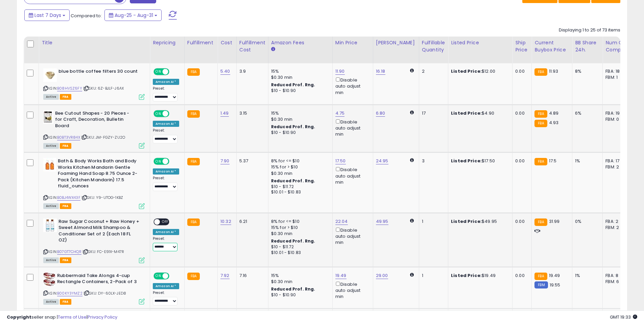  Describe the element at coordinates (96, 120) in the screenshot. I see `b: Bee Cutout Shapes - 20 Pieces - for Craft, Decoration, Bulletin Board` at that location.